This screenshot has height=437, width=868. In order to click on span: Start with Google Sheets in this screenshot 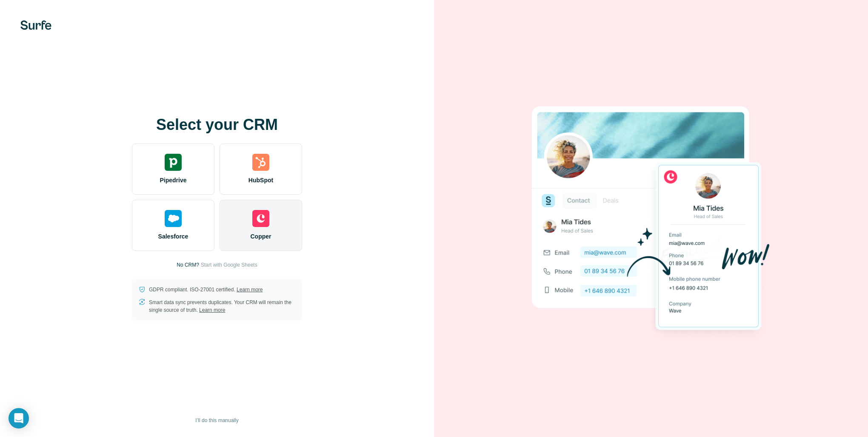, I will do `click(229, 265)`.